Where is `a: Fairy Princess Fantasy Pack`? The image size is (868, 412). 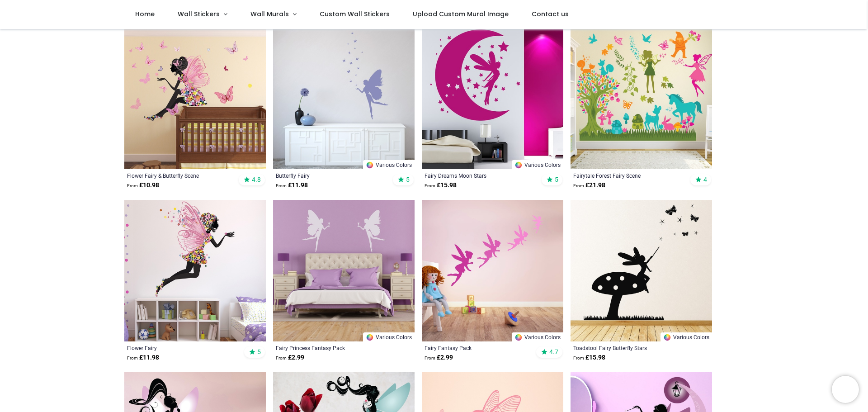 a: Fairy Princess Fantasy Pack is located at coordinates (330, 347).